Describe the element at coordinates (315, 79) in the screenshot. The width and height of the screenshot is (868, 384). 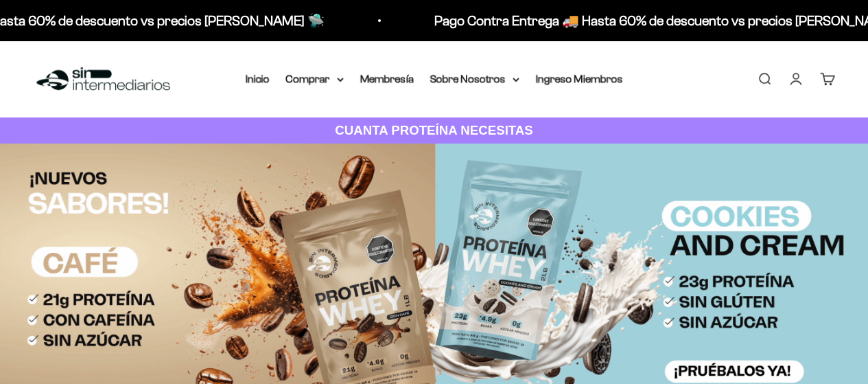
I see `summary: Comprar` at that location.